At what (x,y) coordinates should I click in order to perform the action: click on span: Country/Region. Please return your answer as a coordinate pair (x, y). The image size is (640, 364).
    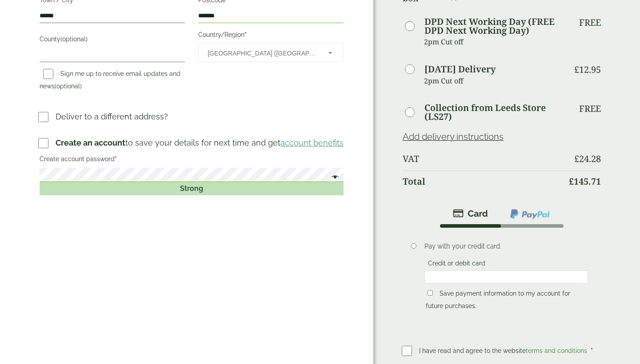
    Looking at the image, I should click on (270, 53).